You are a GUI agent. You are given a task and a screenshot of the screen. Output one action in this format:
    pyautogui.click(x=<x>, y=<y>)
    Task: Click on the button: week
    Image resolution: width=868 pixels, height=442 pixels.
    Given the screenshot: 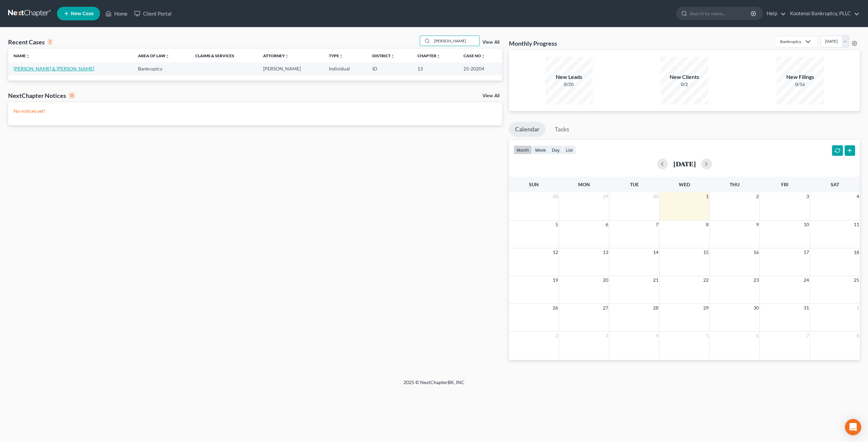 What is the action you would take?
    pyautogui.click(x=540, y=150)
    